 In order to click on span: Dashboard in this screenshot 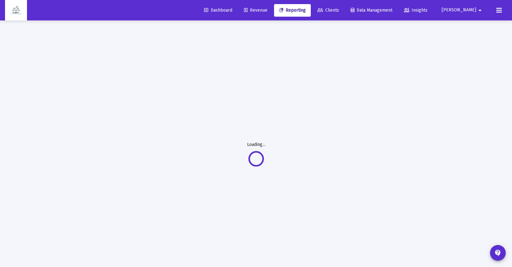, I will do `click(218, 10)`.